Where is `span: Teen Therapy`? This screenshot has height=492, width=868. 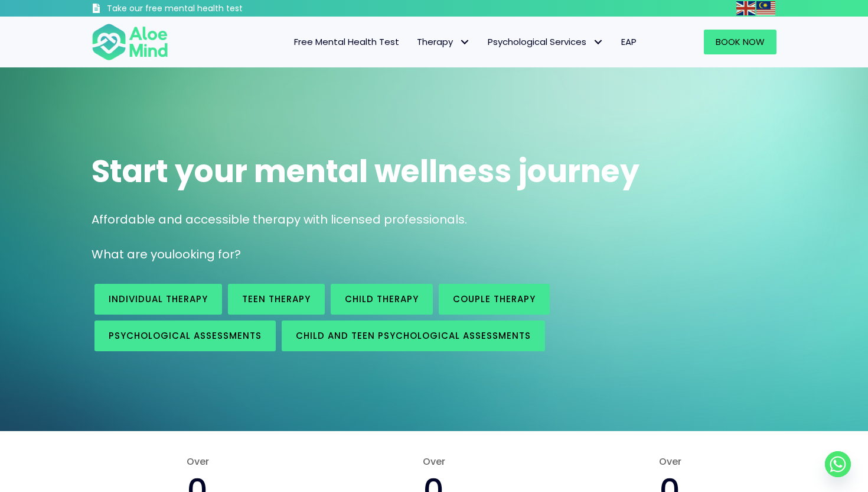
span: Teen Therapy is located at coordinates (277, 298).